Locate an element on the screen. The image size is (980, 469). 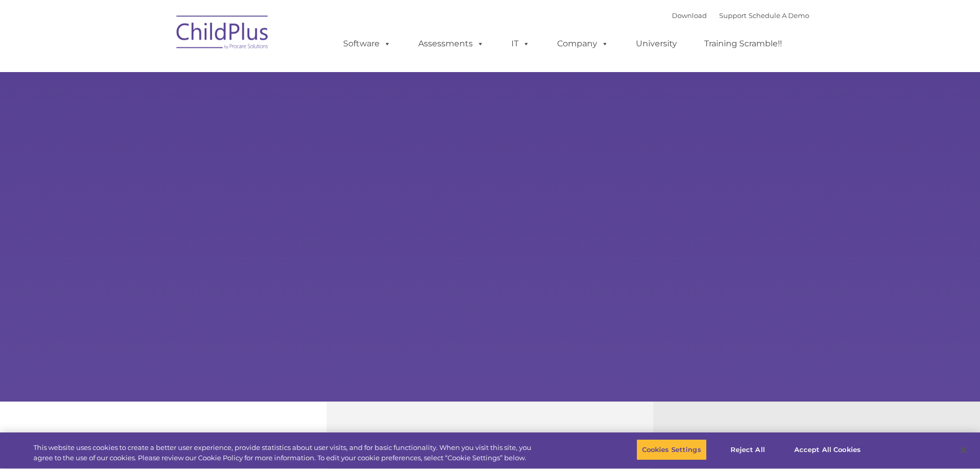
a: Training Scramble!! is located at coordinates (742, 44).